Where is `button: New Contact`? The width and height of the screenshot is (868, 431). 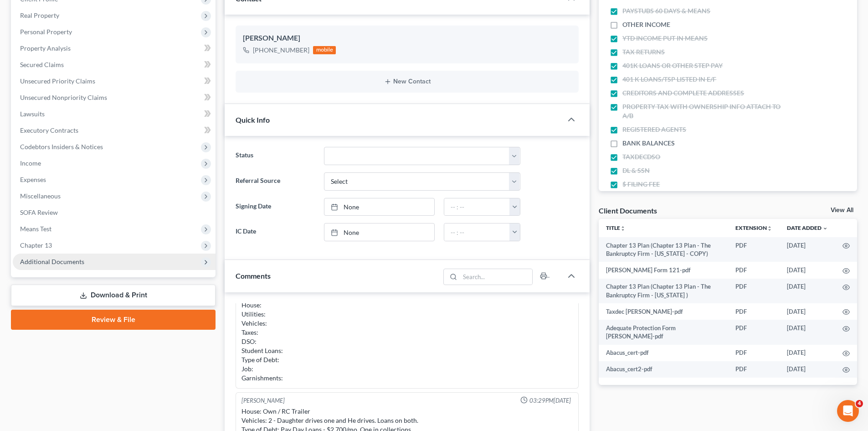 button: New Contact is located at coordinates (407, 81).